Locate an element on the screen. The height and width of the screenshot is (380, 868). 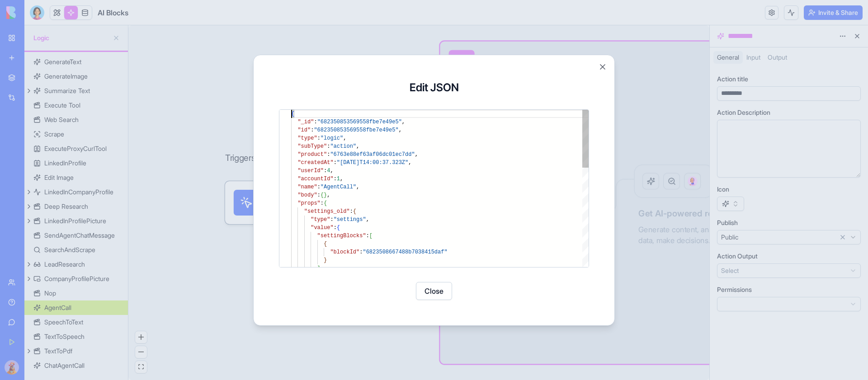
span: "settings" is located at coordinates (350, 220).